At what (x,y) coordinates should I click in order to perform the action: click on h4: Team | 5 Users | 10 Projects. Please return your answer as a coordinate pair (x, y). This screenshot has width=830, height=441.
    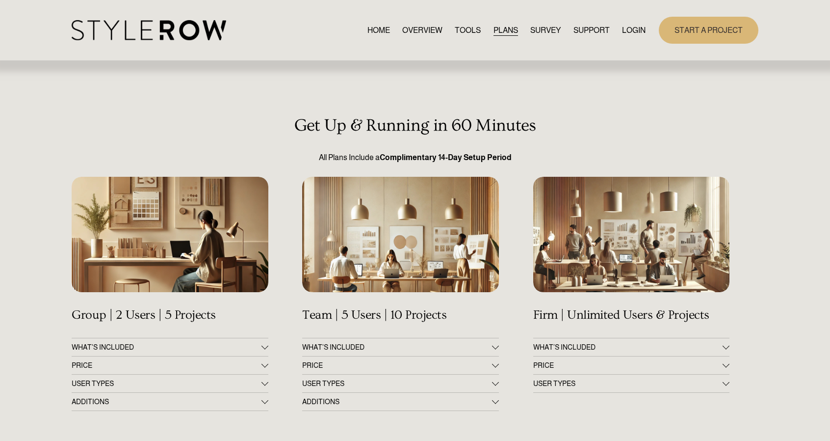
    Looking at the image, I should click on (400, 315).